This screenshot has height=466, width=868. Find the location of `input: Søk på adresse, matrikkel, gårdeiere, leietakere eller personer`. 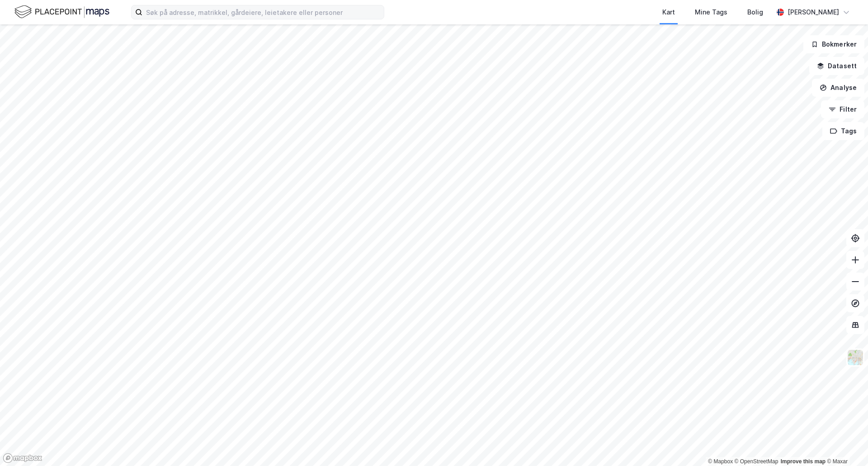

input: Søk på adresse, matrikkel, gårdeiere, leietakere eller personer is located at coordinates (263, 12).